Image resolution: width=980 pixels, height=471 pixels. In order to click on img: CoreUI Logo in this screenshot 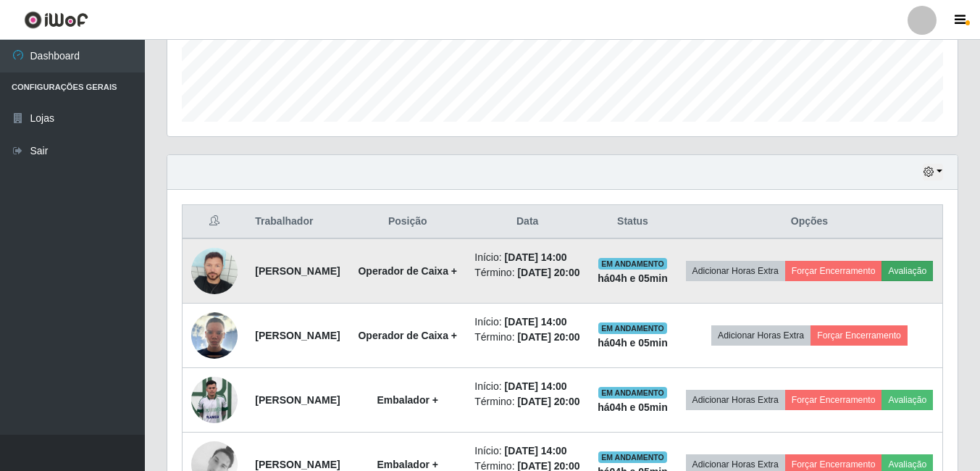, I will do `click(56, 20)`.